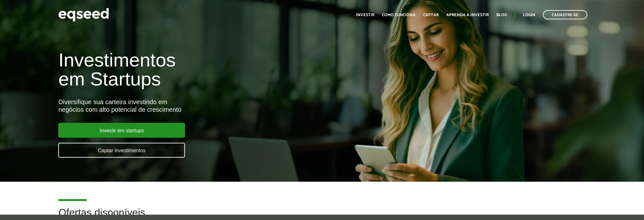 The width and height of the screenshot is (644, 220). Describe the element at coordinates (529, 15) in the screenshot. I see `a: Login` at that location.